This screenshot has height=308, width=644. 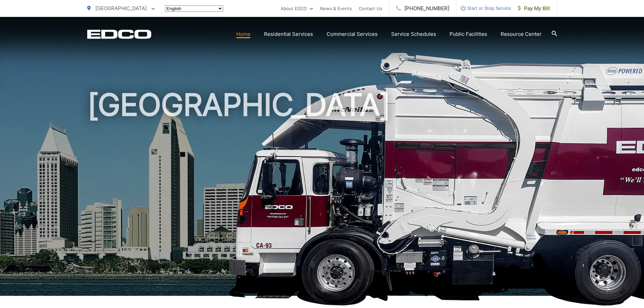 What do you see at coordinates (468, 34) in the screenshot?
I see `a: Public Facilities` at bounding box center [468, 34].